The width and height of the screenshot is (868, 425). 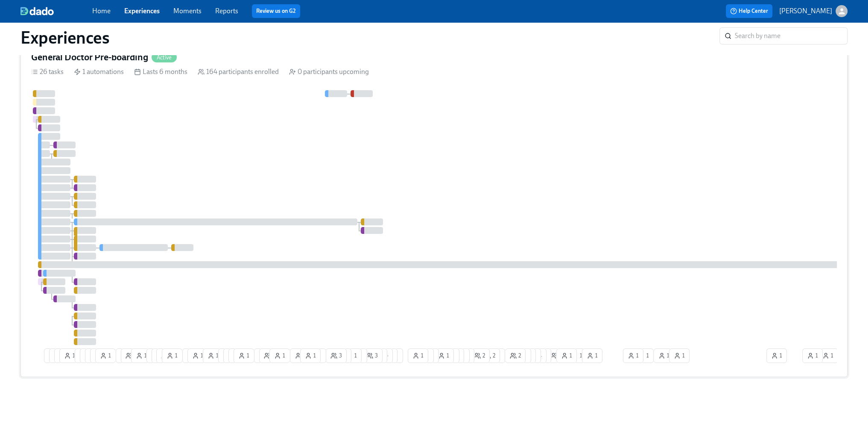 What do you see at coordinates (95, 355) in the screenshot?
I see `button: 4` at bounding box center [95, 355].